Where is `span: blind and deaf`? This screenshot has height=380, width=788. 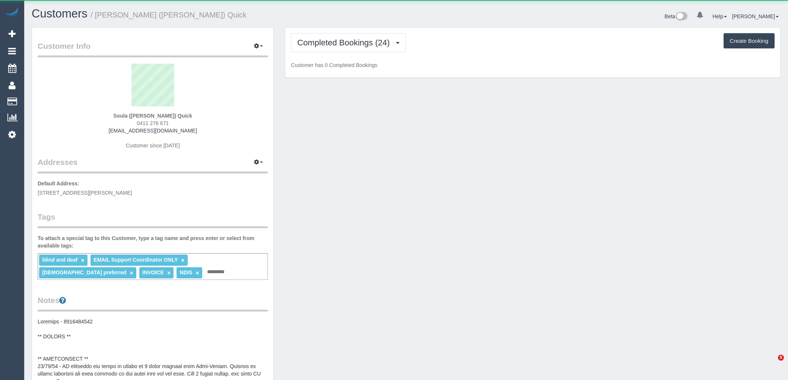
span: blind and deaf is located at coordinates (60, 260).